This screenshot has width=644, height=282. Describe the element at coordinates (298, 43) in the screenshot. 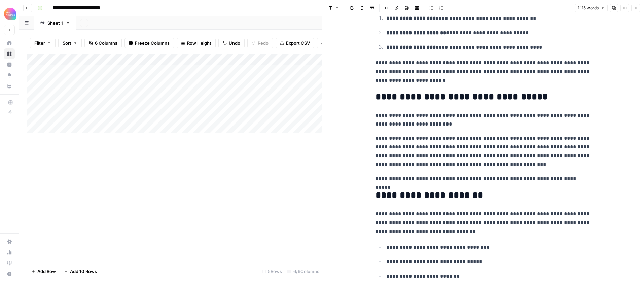

I see `span: Export CSV` at that location.